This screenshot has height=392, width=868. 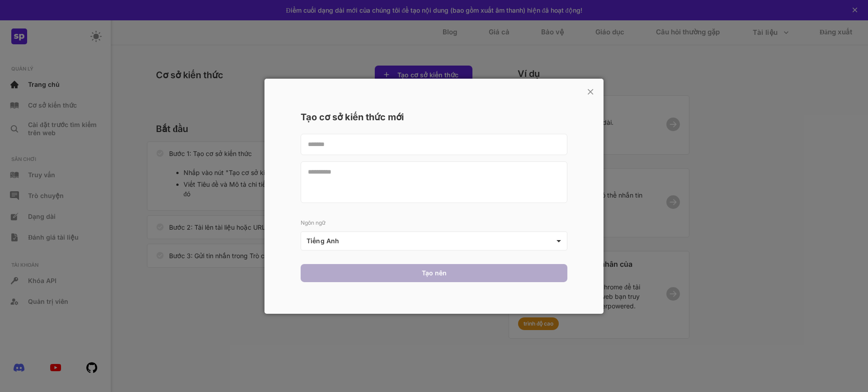 What do you see at coordinates (434, 273) in the screenshot?
I see `button: Tạo nên` at bounding box center [434, 273].